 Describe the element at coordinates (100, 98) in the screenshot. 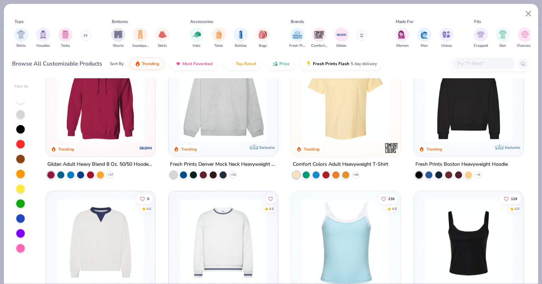

I see `img: 01756b78-01f6-4cc6-8d8a-3c30c1a0c8ac` at that location.